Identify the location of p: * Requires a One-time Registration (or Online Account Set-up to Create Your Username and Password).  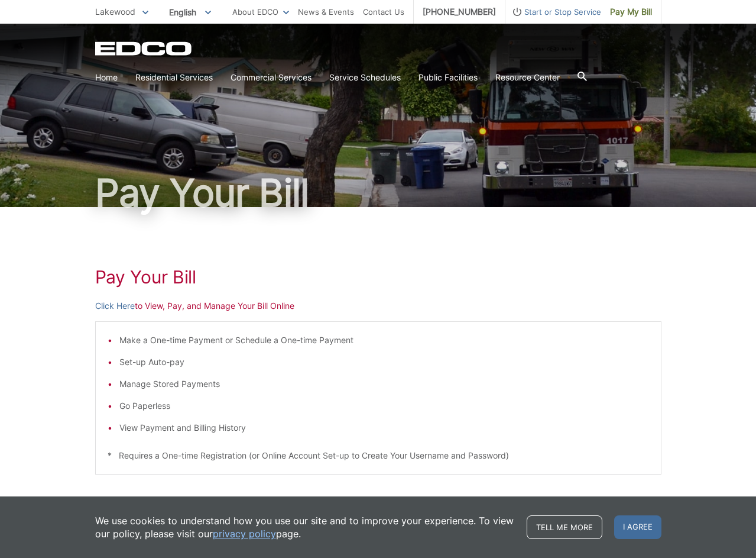
(378, 455).